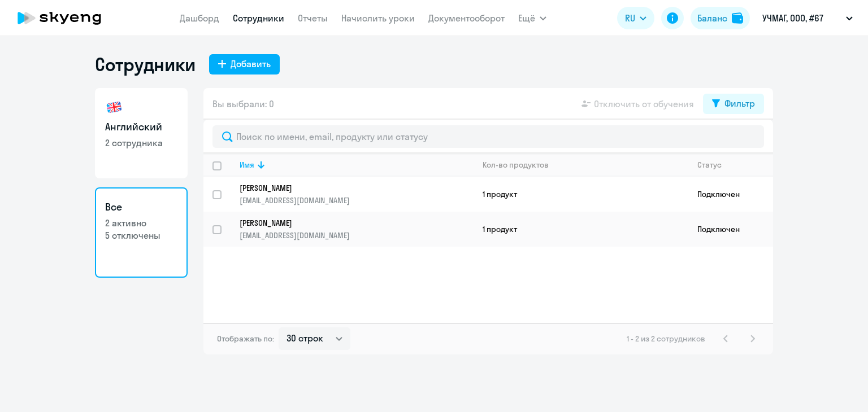 This screenshot has width=868, height=412. Describe the element at coordinates (244, 64) in the screenshot. I see `button: Добавить` at that location.